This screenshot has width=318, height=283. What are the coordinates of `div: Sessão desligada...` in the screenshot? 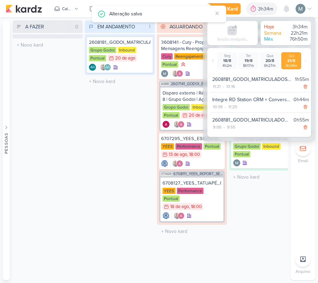 It's located at (233, 39).